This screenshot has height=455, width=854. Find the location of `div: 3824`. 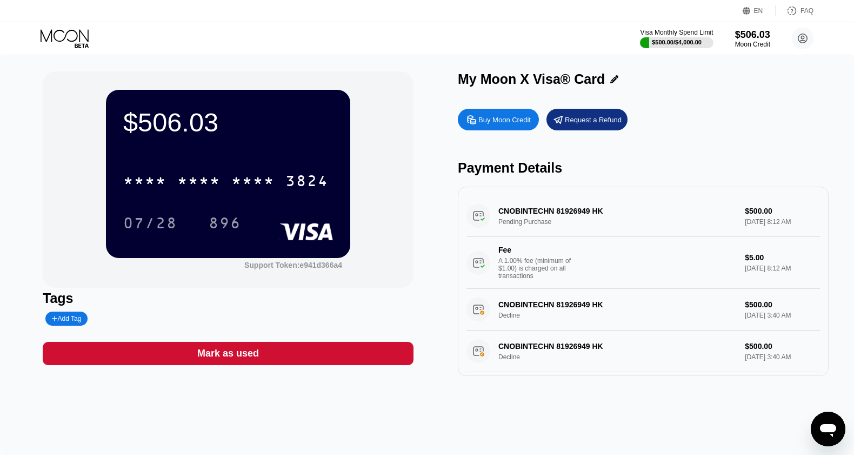

div: 3824 is located at coordinates (307, 182).